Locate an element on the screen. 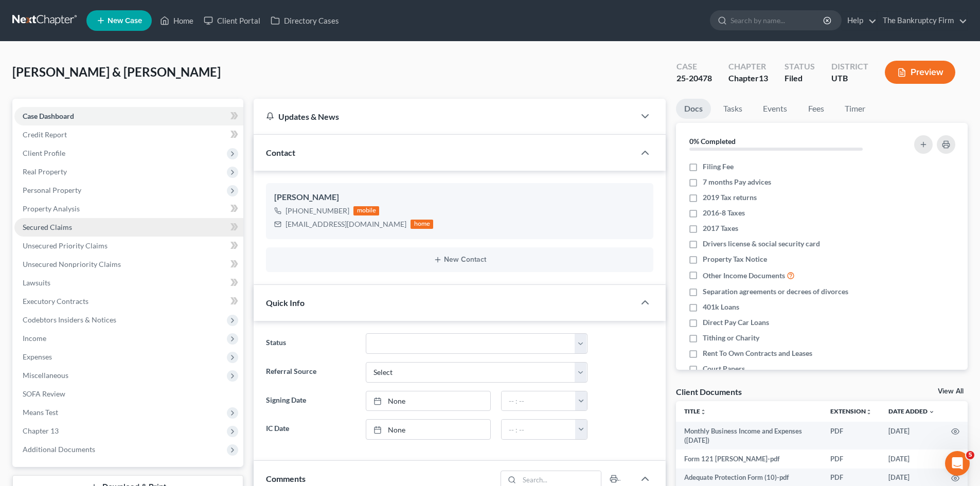 This screenshot has height=486, width=980. a: Lawsuits is located at coordinates (128, 283).